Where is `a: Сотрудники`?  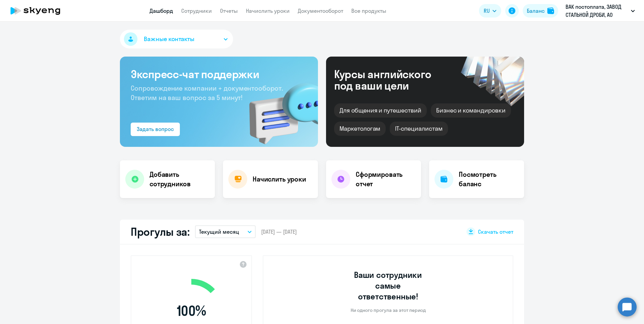
a: Сотрудники is located at coordinates (196, 11).